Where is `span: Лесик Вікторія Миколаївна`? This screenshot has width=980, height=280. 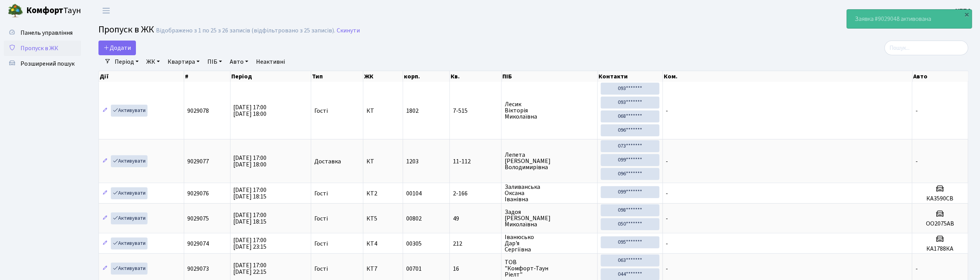
span: Лесик Вікторія Миколаївна is located at coordinates (549, 111).